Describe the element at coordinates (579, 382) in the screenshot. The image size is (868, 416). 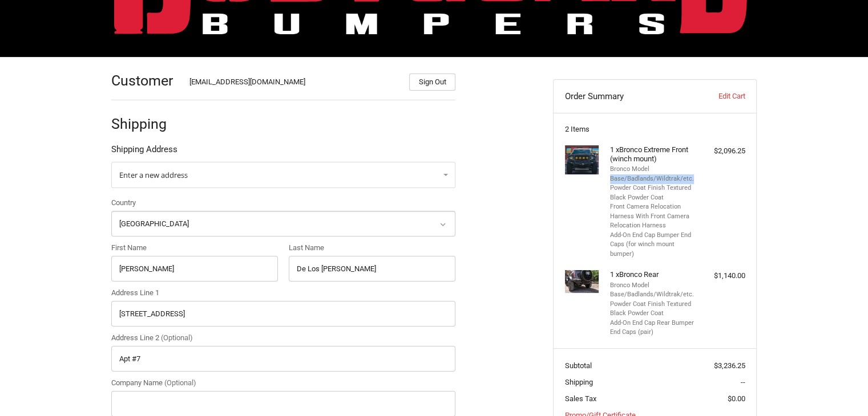
I see `span: Shipping` at that location.